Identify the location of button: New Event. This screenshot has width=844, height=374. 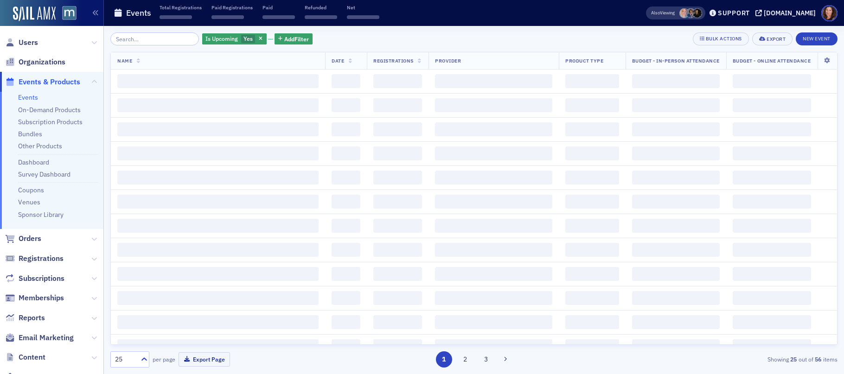
(816, 39).